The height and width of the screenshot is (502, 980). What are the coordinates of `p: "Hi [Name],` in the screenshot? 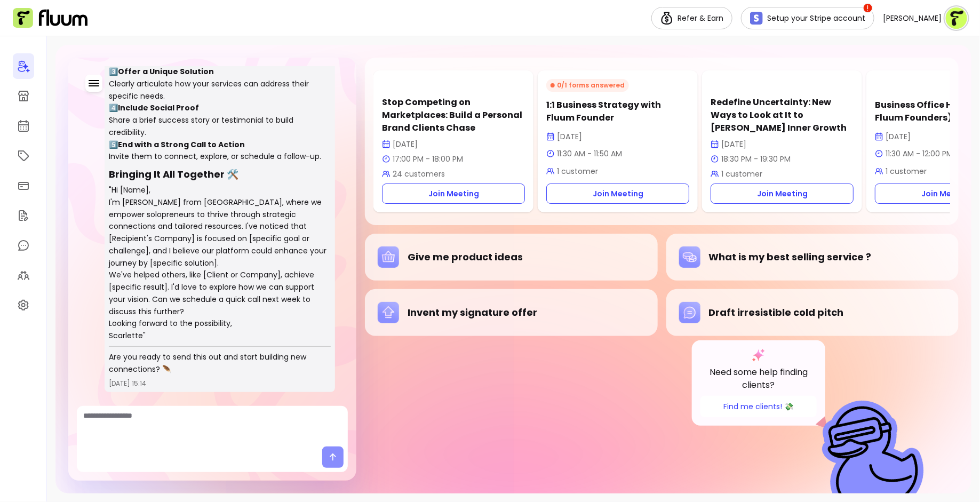 It's located at (220, 190).